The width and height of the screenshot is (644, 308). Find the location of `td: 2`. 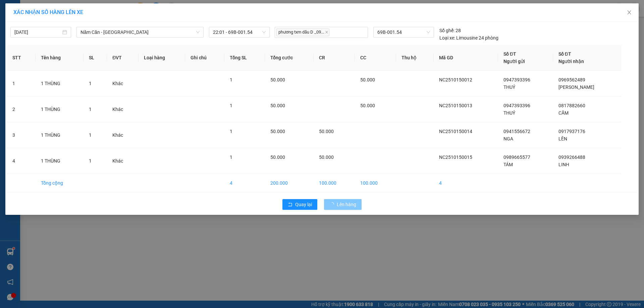

td: 2 is located at coordinates (21, 109).